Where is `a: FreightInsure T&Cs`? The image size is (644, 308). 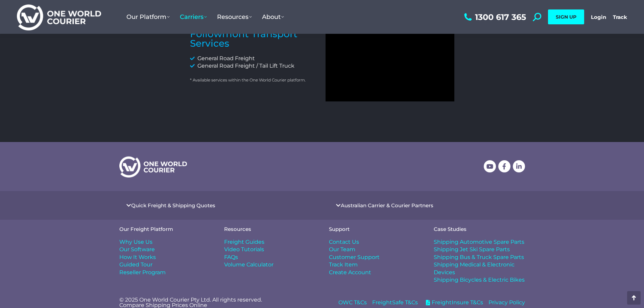 a: FreightInsure T&Cs is located at coordinates (453, 303).